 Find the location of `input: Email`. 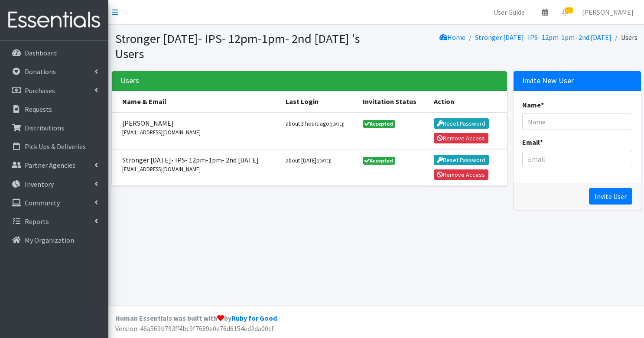

input: Email is located at coordinates (577, 159).